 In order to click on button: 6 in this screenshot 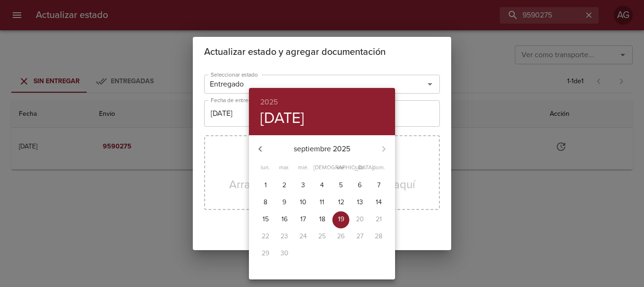, I will do `click(360, 186)`.